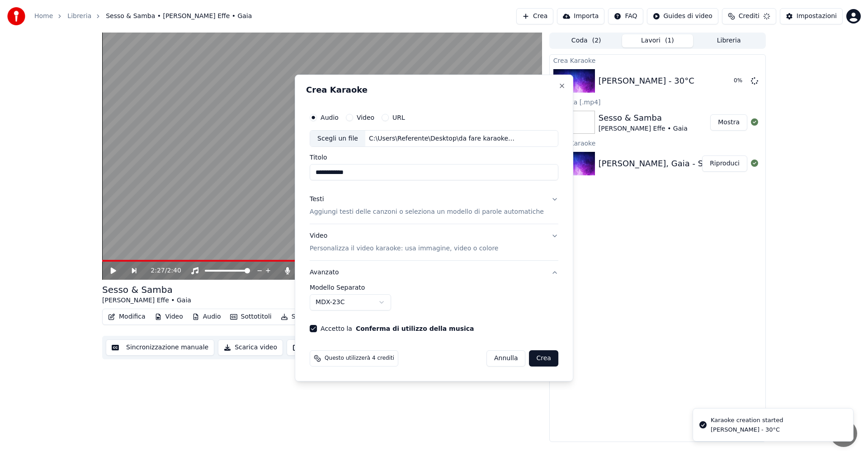 This screenshot has width=868, height=456. I want to click on button: Crea, so click(544, 358).